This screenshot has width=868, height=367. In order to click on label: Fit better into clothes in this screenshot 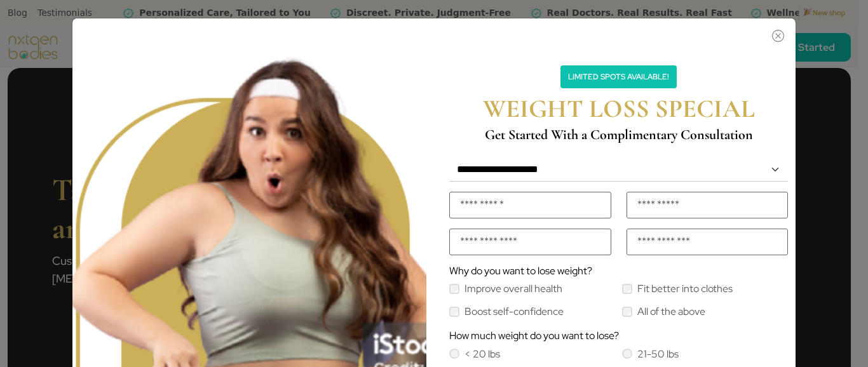, I will do `click(685, 289)`.